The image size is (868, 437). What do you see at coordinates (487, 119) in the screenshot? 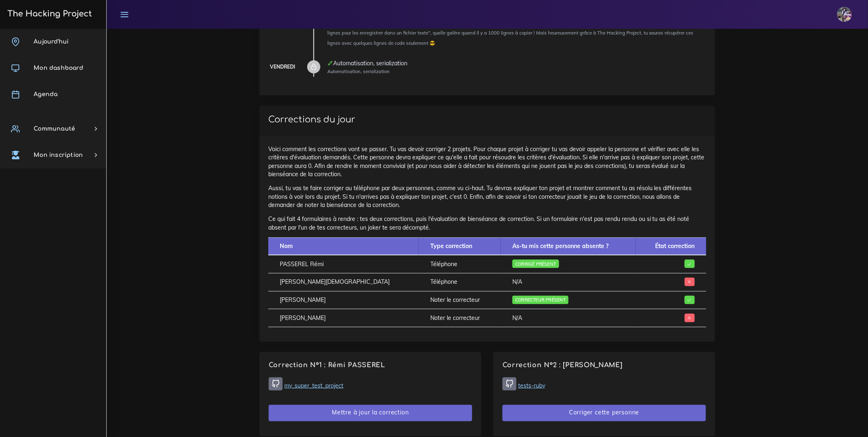
I see `h3: Corrections du jour` at bounding box center [487, 119].